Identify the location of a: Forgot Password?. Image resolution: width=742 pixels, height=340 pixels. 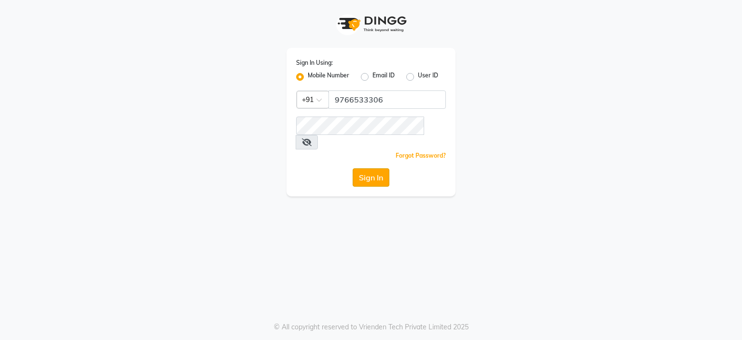
(421, 155).